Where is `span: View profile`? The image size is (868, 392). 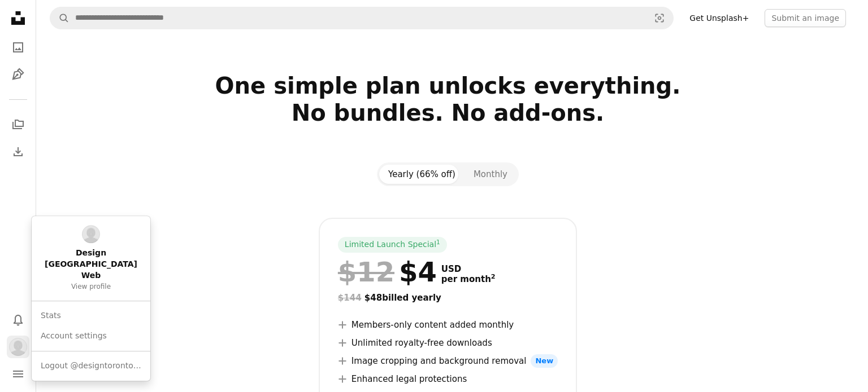 span: View profile is located at coordinates (91, 287).